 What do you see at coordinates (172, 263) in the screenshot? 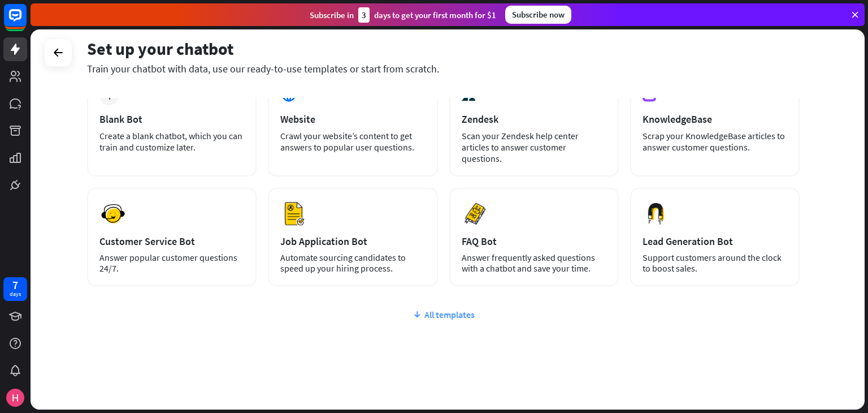
I see `div: Answer popular customer questions 24/7.` at bounding box center [172, 263].